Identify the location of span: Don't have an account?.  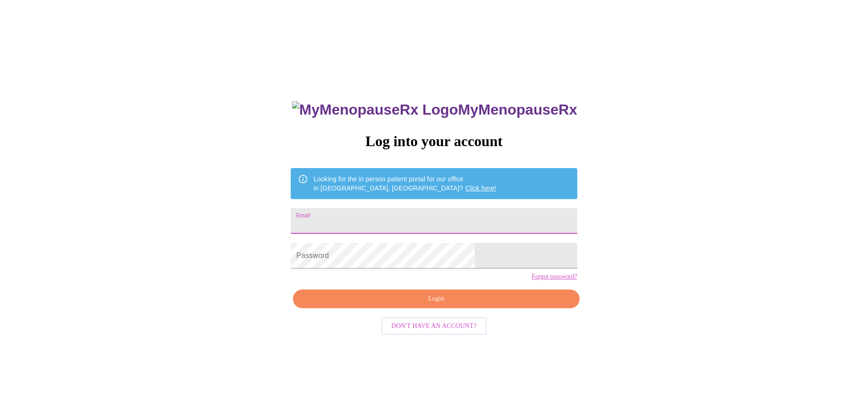
(434, 326).